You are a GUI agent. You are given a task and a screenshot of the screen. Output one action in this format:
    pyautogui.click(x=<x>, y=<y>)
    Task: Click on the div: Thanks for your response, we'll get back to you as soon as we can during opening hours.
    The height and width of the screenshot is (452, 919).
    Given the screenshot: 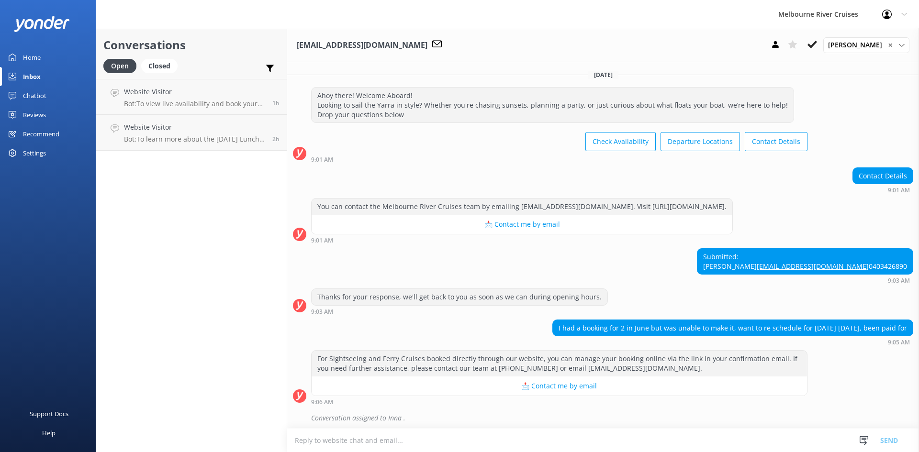 What is the action you would take?
    pyautogui.click(x=460, y=297)
    